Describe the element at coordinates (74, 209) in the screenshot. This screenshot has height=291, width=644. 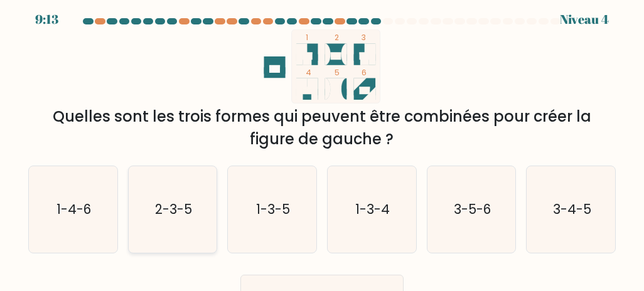
I see `text: 1-4-6` at that location.